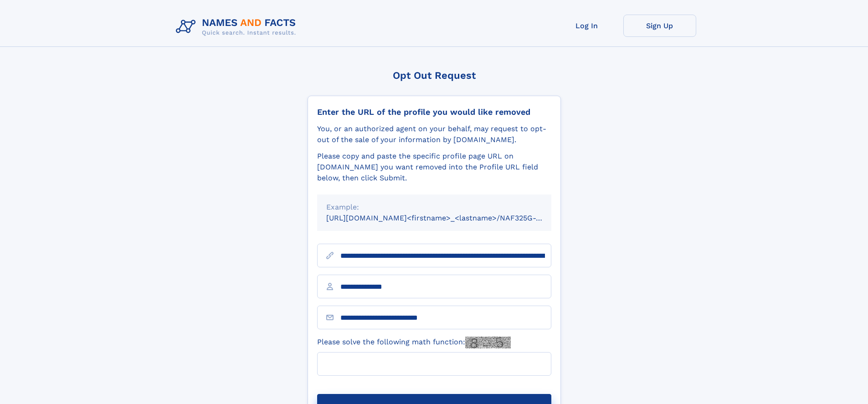  I want to click on a: Log In, so click(587, 26).